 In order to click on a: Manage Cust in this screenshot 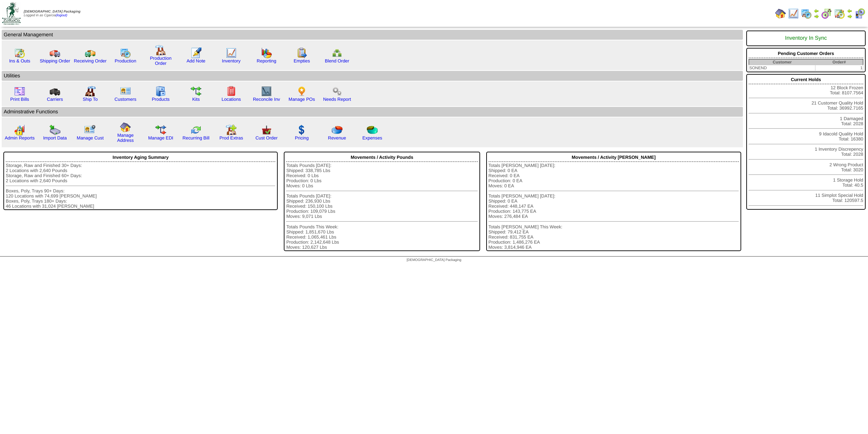, I will do `click(90, 138)`.